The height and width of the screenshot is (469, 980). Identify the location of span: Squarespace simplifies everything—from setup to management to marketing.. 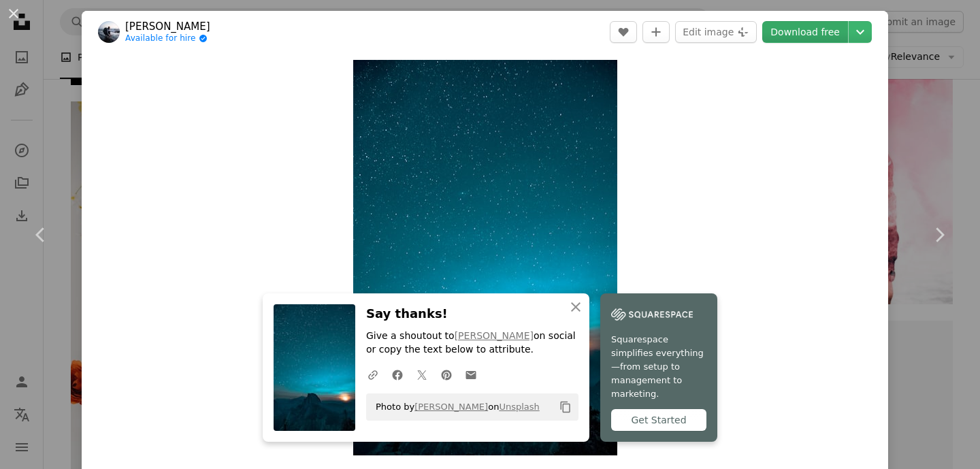
(659, 367).